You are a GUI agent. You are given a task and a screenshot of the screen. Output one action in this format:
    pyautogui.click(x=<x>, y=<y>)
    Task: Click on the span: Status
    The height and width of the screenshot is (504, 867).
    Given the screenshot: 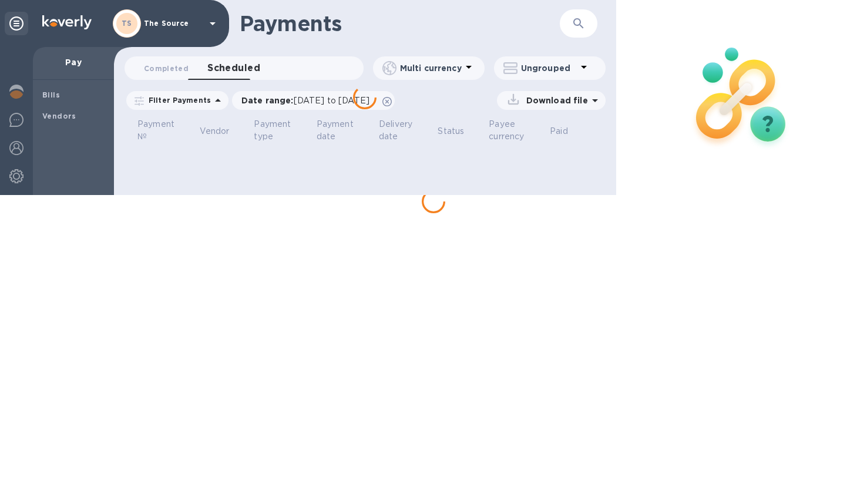 What is the action you would take?
    pyautogui.click(x=458, y=131)
    